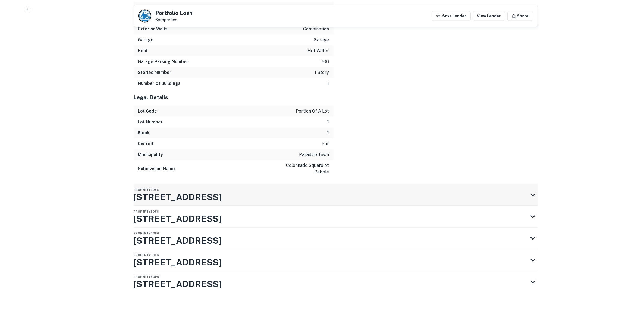 Image resolution: width=644 pixels, height=314 pixels. I want to click on h6: Air Conditioning, so click(155, 7).